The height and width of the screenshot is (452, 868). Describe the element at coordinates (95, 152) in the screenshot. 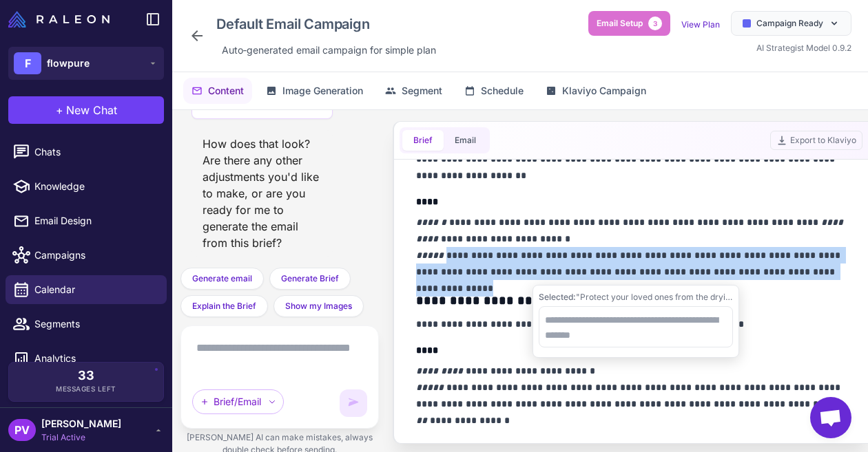

I see `span: Chats` at that location.